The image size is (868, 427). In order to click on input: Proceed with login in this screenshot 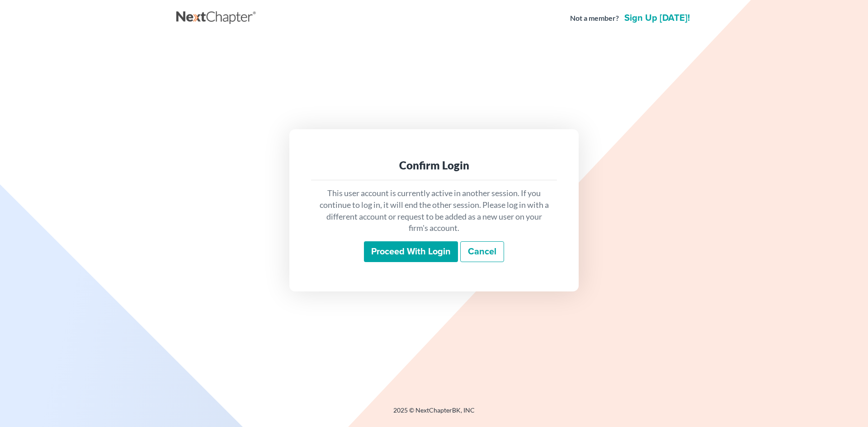, I will do `click(411, 252)`.